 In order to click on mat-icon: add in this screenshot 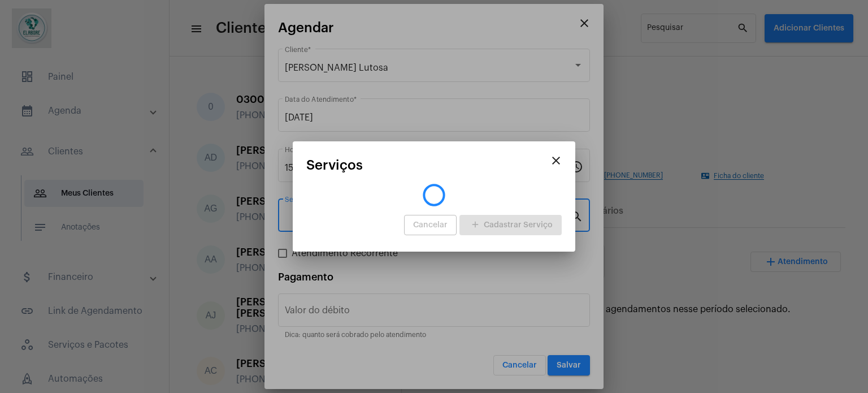, I will do `click(476, 225)`.